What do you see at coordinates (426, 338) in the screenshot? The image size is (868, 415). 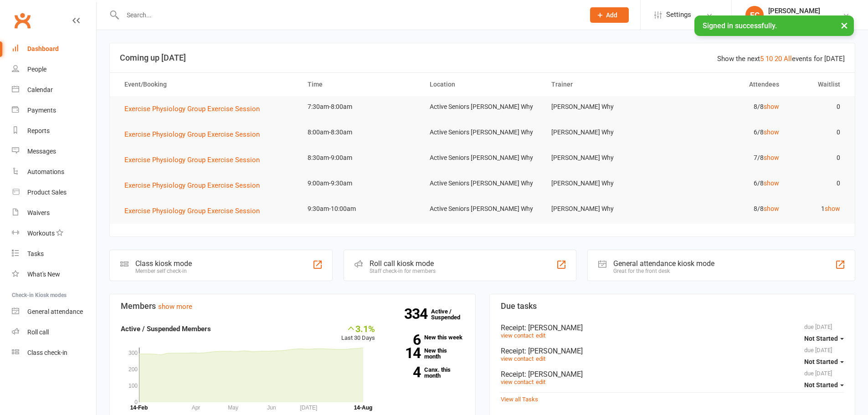 I see `a: 6New this week` at bounding box center [426, 338].